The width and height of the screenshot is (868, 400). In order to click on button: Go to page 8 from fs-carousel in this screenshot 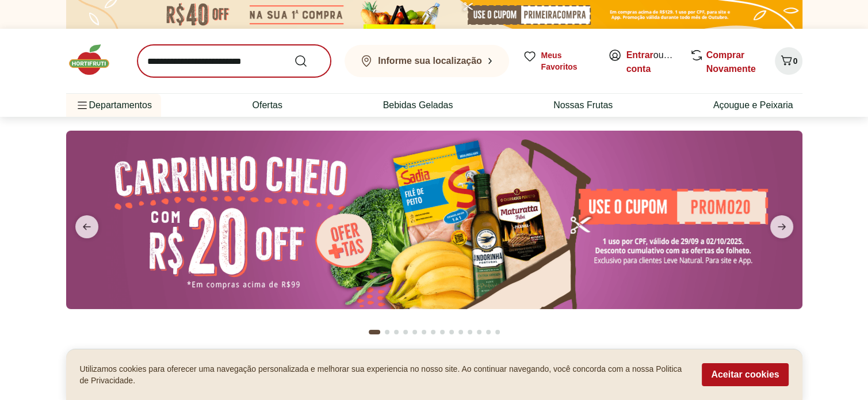, I will do `click(443, 332)`.